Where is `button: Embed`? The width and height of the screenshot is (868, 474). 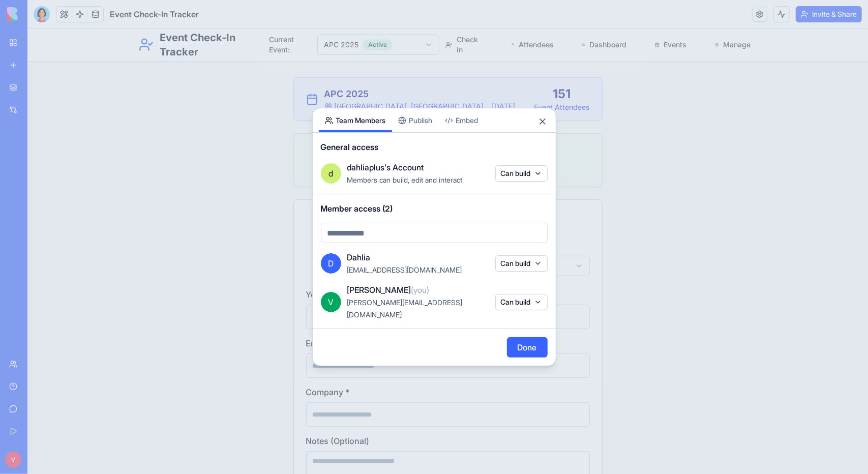 button: Embed is located at coordinates (462, 120).